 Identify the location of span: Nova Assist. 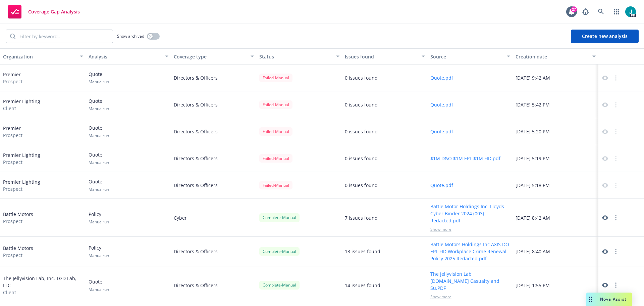
(613, 299).